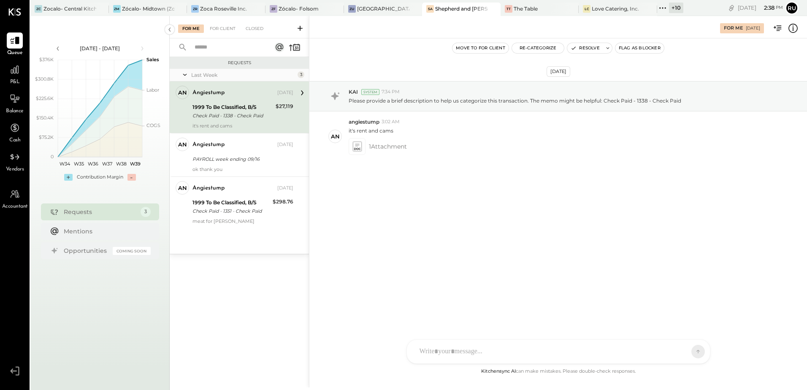  Describe the element at coordinates (243, 126) in the screenshot. I see `div: it's rent and cams` at that location.